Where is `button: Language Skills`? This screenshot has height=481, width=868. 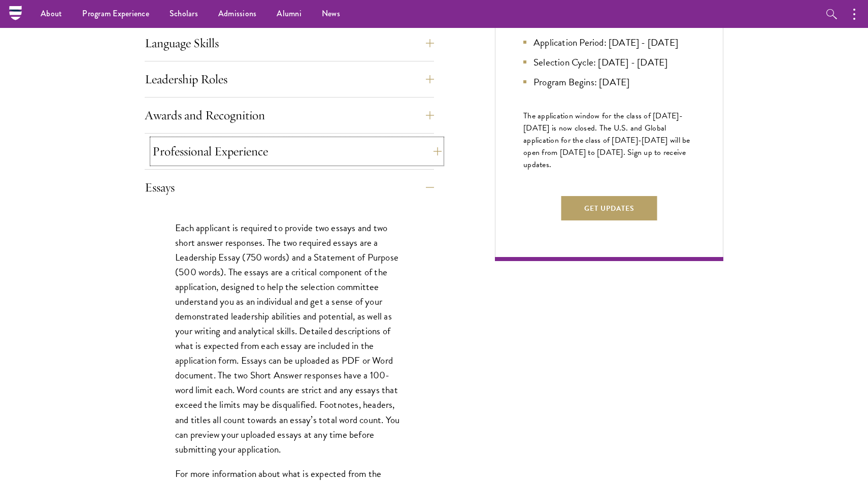
button: Language Skills is located at coordinates (289, 44).